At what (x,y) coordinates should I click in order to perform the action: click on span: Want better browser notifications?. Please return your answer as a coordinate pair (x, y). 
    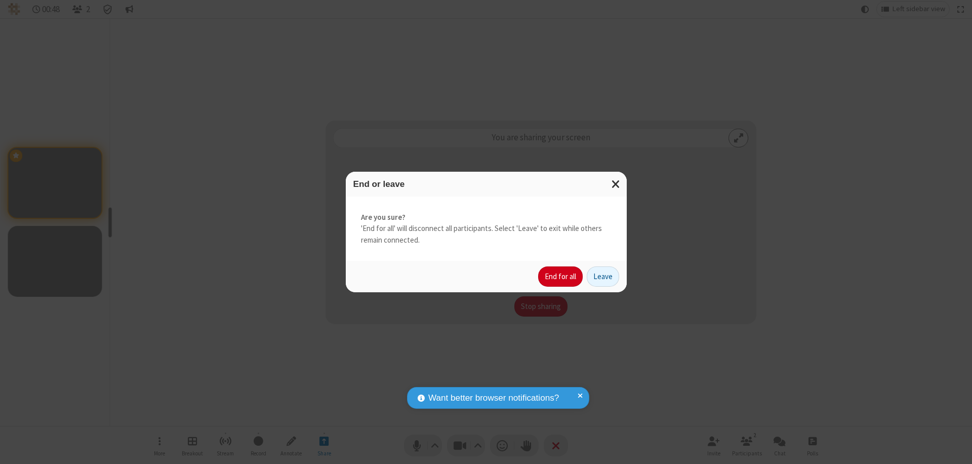
    Looking at the image, I should click on (493, 398).